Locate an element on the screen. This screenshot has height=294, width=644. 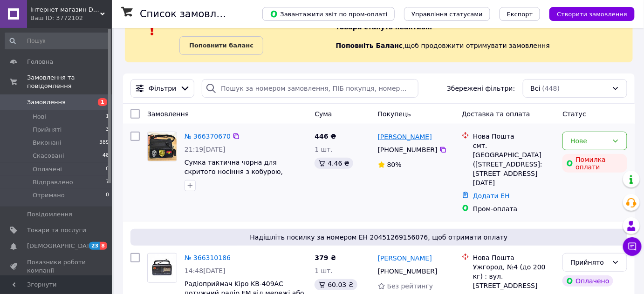
span: Без рейтингу is located at coordinates (410, 286).